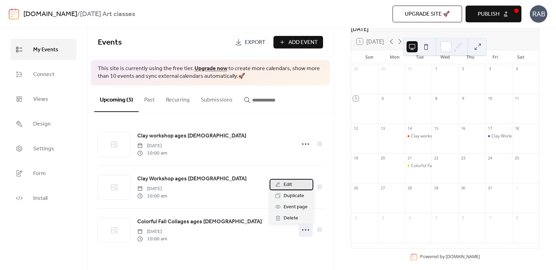 The height and width of the screenshot is (270, 556). What do you see at coordinates (43, 74) in the screenshot?
I see `a: Connect` at bounding box center [43, 74].